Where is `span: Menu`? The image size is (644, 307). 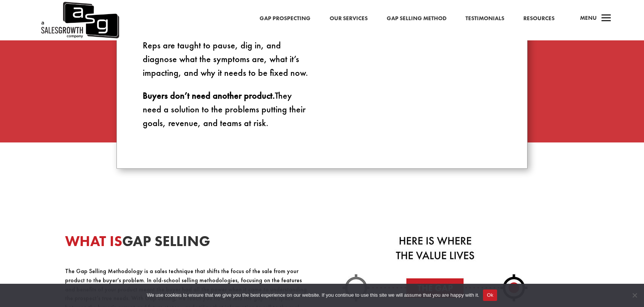
span: Menu is located at coordinates (589, 18).